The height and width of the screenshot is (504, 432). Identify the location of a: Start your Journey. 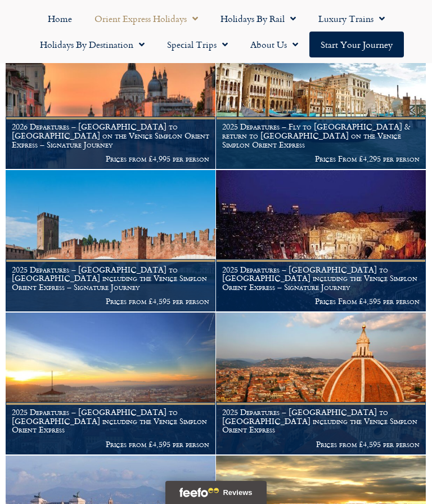
(357, 44).